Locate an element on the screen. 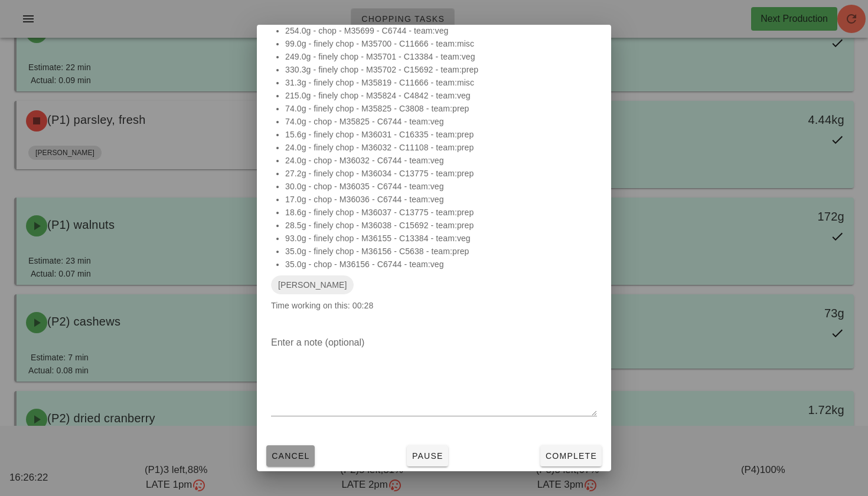 The image size is (868, 496). li: 74.0g - finely chop - M35825 - C3808 - team:prep is located at coordinates (441, 109).